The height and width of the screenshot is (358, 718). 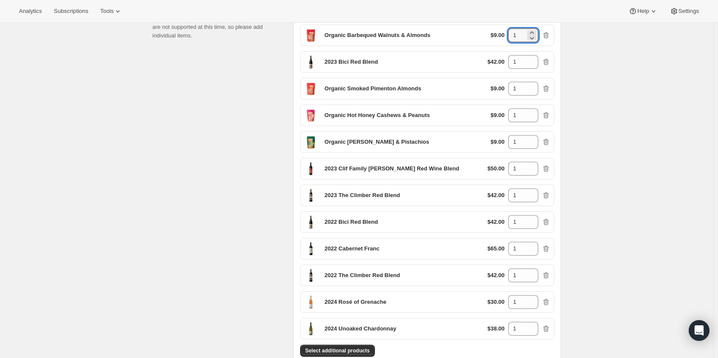 I want to click on p: $65.00, so click(x=496, y=249).